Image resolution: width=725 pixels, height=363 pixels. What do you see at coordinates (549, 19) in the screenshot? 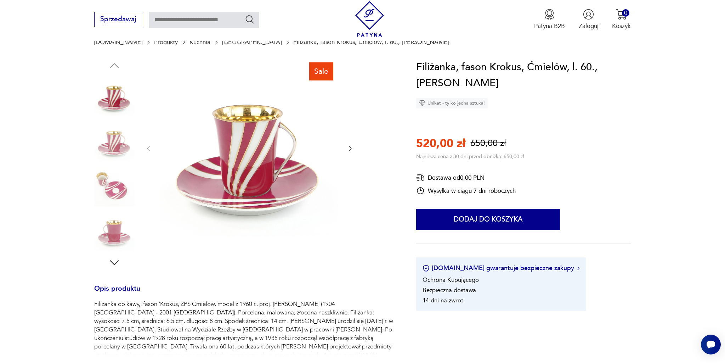
I see `a: Ikona medaluPatyna B2B` at bounding box center [549, 19].